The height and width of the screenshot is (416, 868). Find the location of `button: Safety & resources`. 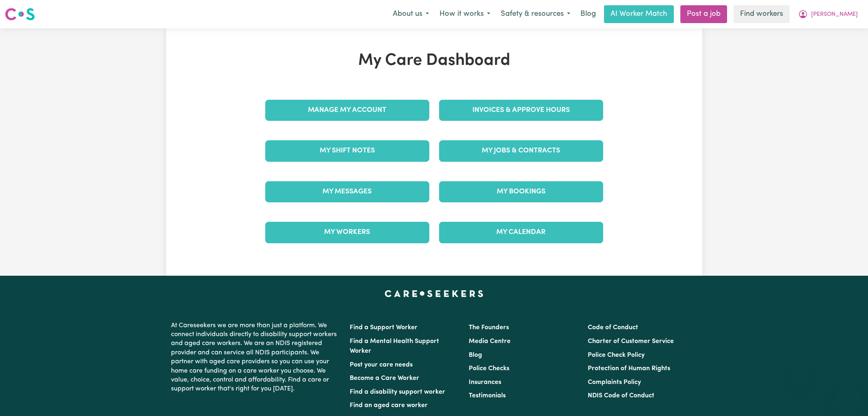

button: Safety & resources is located at coordinates (535, 14).